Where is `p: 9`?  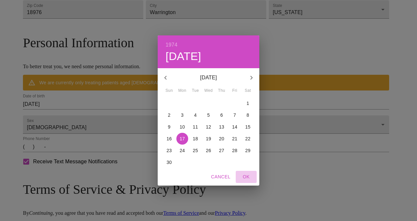
p: 9 is located at coordinates (169, 127).